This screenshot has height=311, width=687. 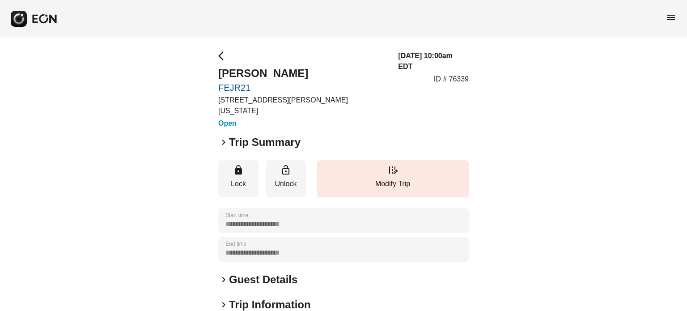 What do you see at coordinates (263, 280) in the screenshot?
I see `h2: Guest Details` at bounding box center [263, 280].